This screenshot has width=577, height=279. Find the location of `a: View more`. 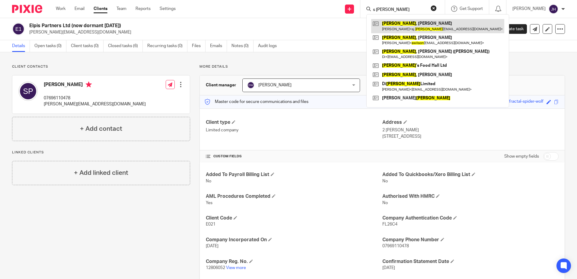

a: View more is located at coordinates (236, 268).